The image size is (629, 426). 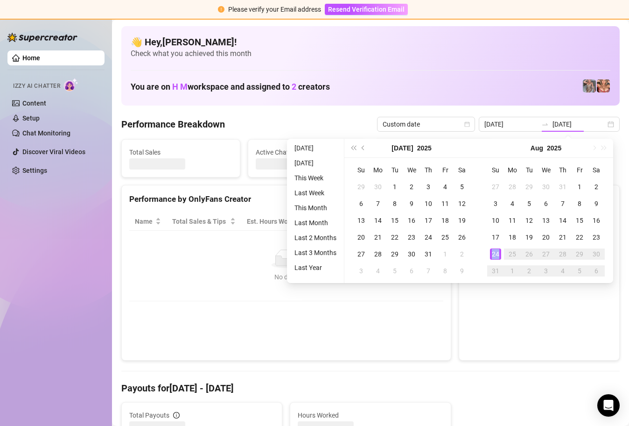 I want to click on img: pennylondon, so click(x=603, y=86).